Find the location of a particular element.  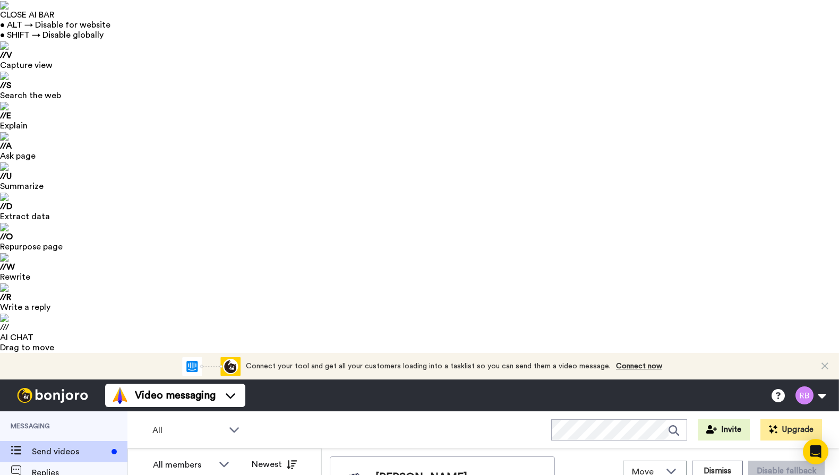

button: Newest is located at coordinates (274, 465).